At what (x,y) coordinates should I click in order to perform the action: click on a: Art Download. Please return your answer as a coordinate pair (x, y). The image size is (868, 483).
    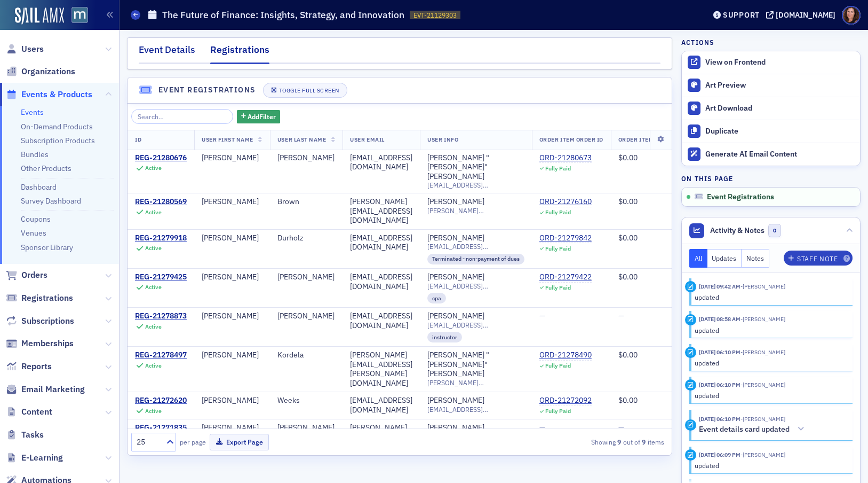
    Looking at the image, I should click on (771, 108).